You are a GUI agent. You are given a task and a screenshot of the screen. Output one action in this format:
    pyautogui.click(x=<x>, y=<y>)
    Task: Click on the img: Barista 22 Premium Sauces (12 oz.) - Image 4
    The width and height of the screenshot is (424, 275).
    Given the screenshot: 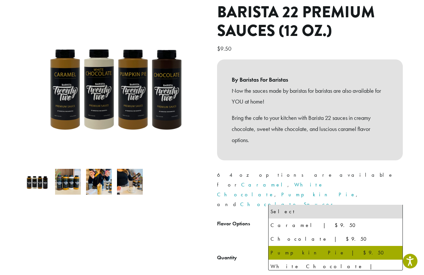 What is the action you would take?
    pyautogui.click(x=130, y=181)
    